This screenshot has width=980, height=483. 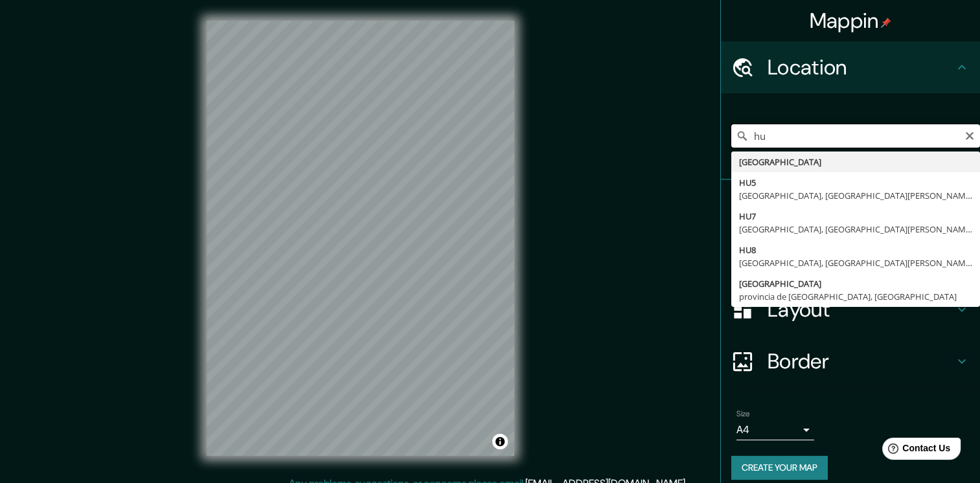 I want to click on div: Pins, so click(x=850, y=206).